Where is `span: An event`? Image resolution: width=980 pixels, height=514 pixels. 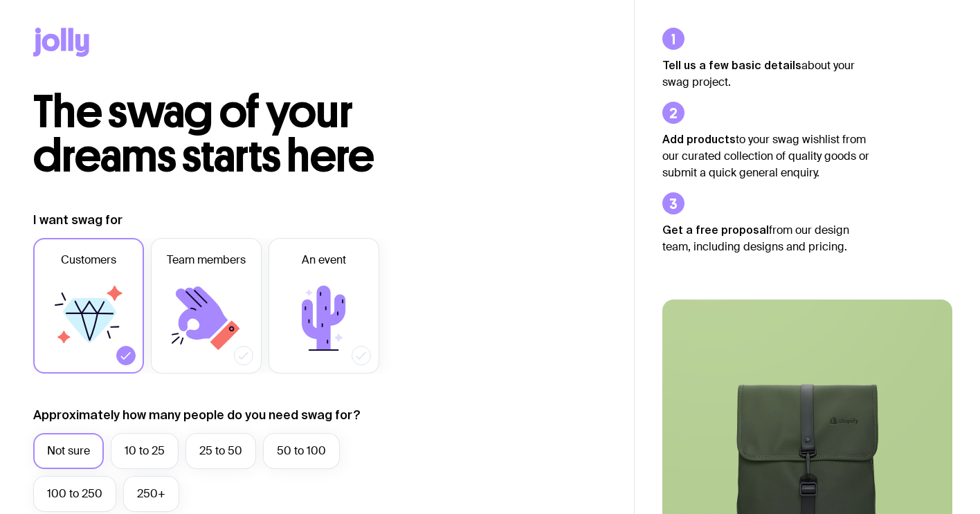 span: An event is located at coordinates (324, 260).